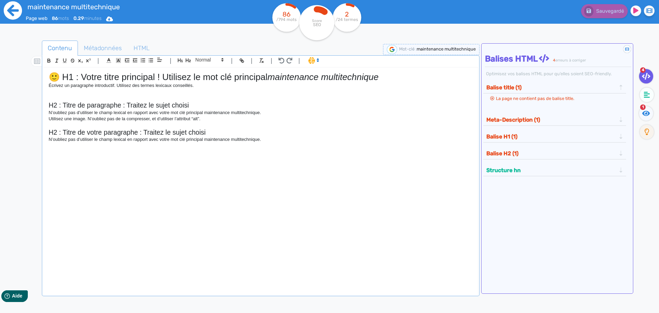 This screenshot has width=659, height=313. Describe the element at coordinates (125, 7) in the screenshot. I see `input: title` at that location.